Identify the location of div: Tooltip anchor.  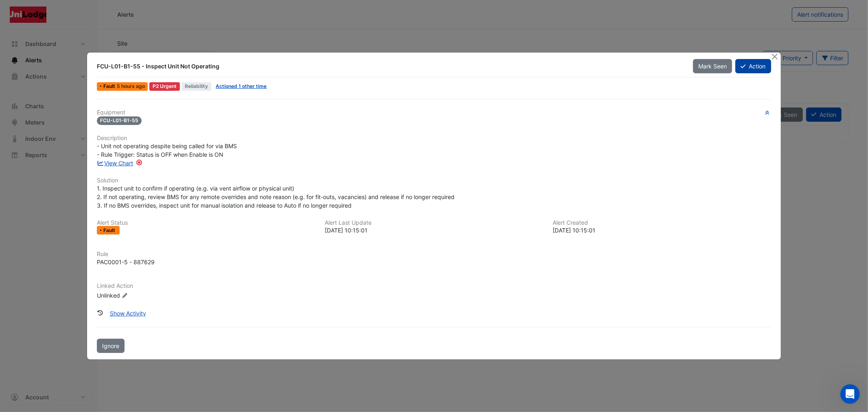
(139, 162).